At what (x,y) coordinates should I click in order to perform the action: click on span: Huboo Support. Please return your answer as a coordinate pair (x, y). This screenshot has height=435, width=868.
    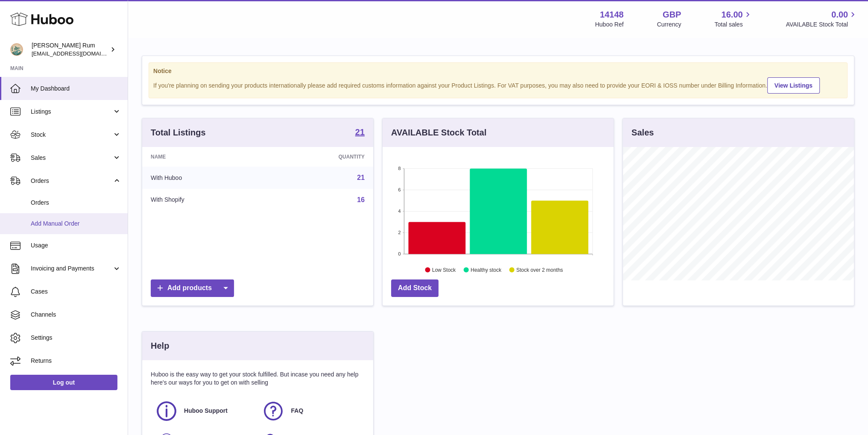
    Looking at the image, I should click on (206, 411).